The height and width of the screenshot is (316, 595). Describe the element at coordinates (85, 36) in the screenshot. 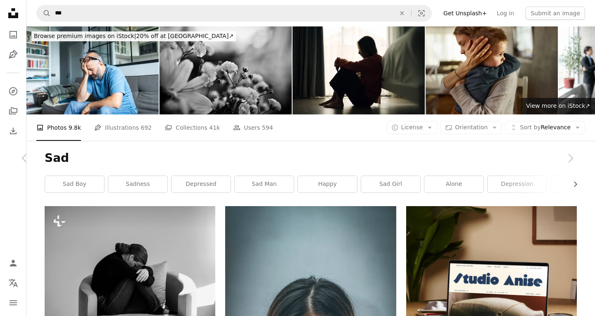

I see `span: Browse premium images on iStock |` at that location.